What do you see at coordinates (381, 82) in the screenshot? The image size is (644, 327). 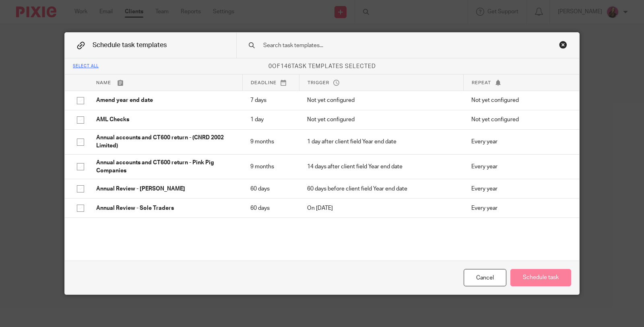 I see `p: Trigger` at bounding box center [381, 82].